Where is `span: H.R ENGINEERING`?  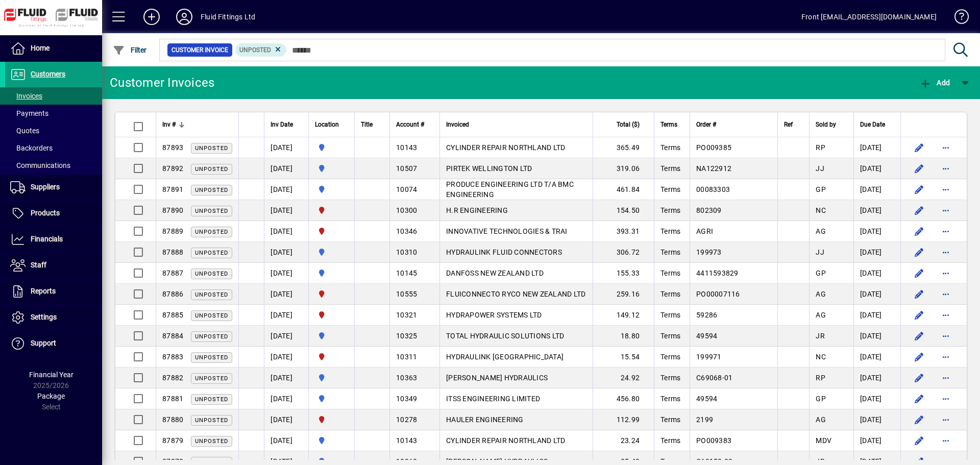
span: H.R ENGINEERING is located at coordinates (477, 210).